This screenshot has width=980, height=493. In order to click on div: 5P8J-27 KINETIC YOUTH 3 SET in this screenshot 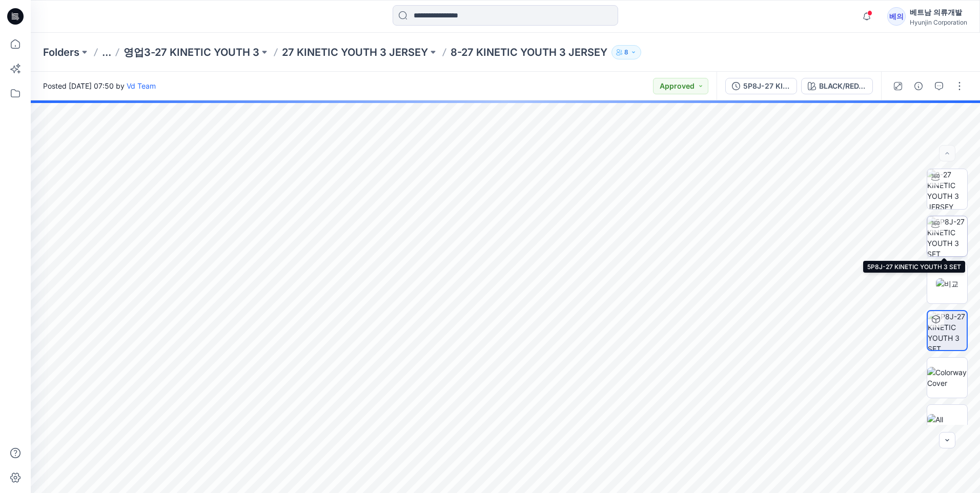, I will do `click(767, 86)`.